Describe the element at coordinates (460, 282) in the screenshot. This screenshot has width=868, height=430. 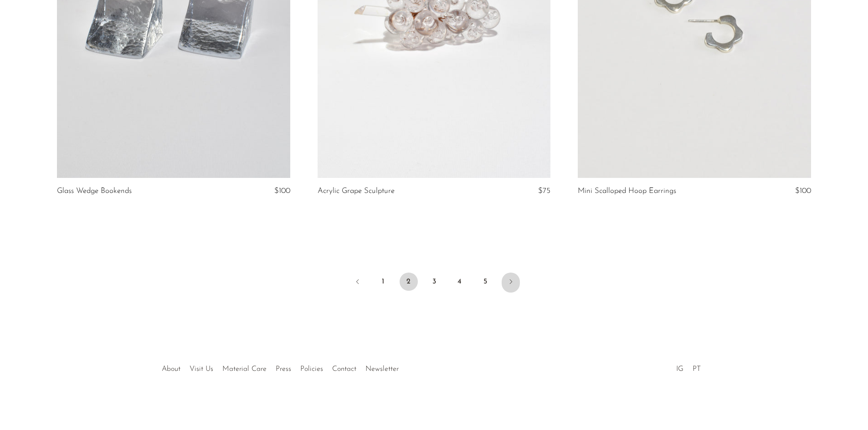
I see `a: 4` at that location.